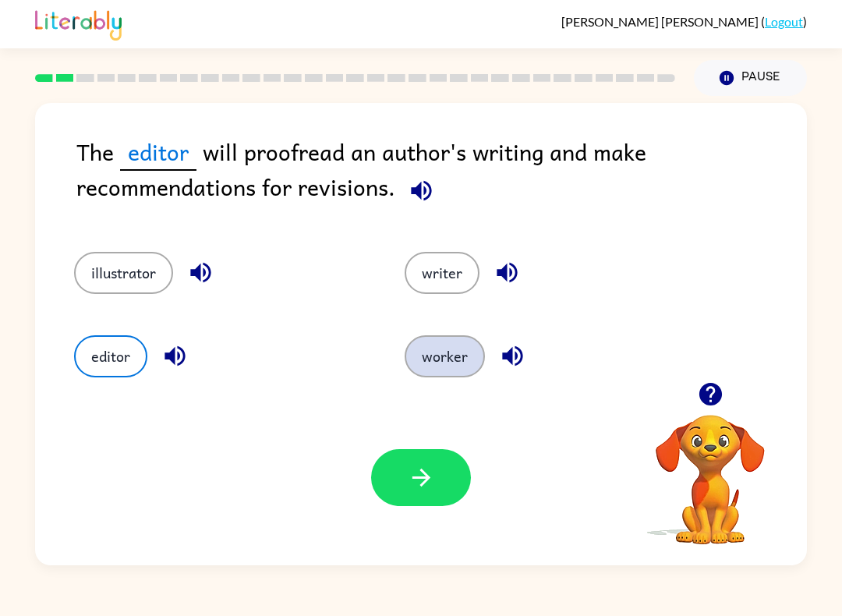 This screenshot has width=842, height=616. What do you see at coordinates (750, 78) in the screenshot?
I see `button: Pause` at bounding box center [750, 78].